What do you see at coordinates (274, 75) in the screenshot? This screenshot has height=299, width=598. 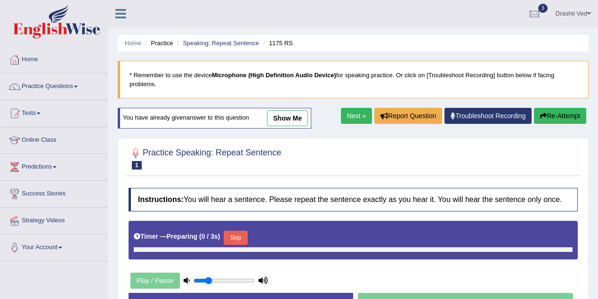 I see `b: Microphone (High Definition Audio Device)` at bounding box center [274, 75].